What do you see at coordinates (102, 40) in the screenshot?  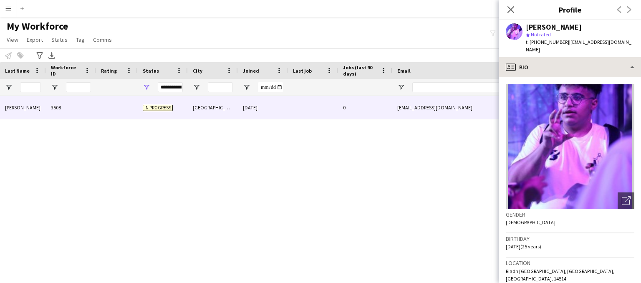 I see `span: Comms` at bounding box center [102, 40].